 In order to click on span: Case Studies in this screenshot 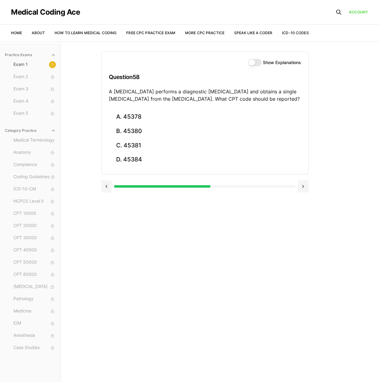, I will do `click(34, 348)`.